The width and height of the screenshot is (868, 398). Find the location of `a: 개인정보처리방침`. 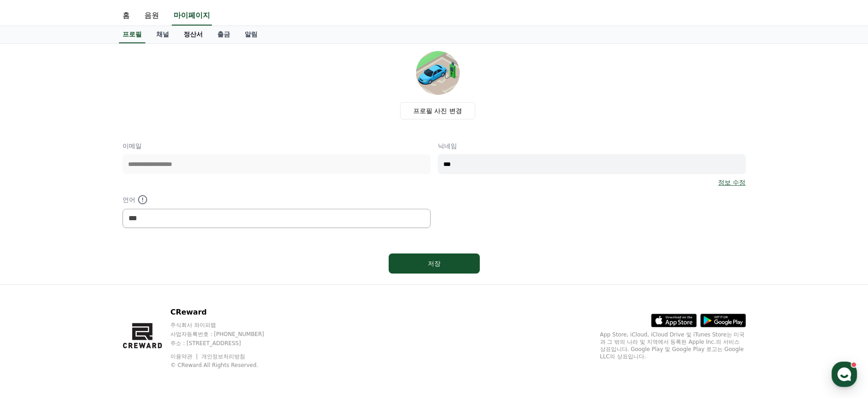

a: 개인정보처리방침 is located at coordinates (223, 357).